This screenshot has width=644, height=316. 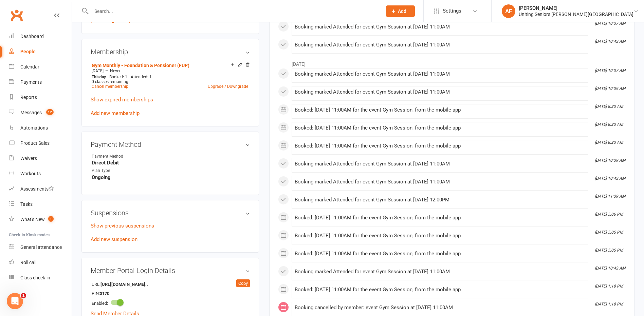 What do you see at coordinates (114, 239) in the screenshot?
I see `a: Add new suspension` at bounding box center [114, 239].